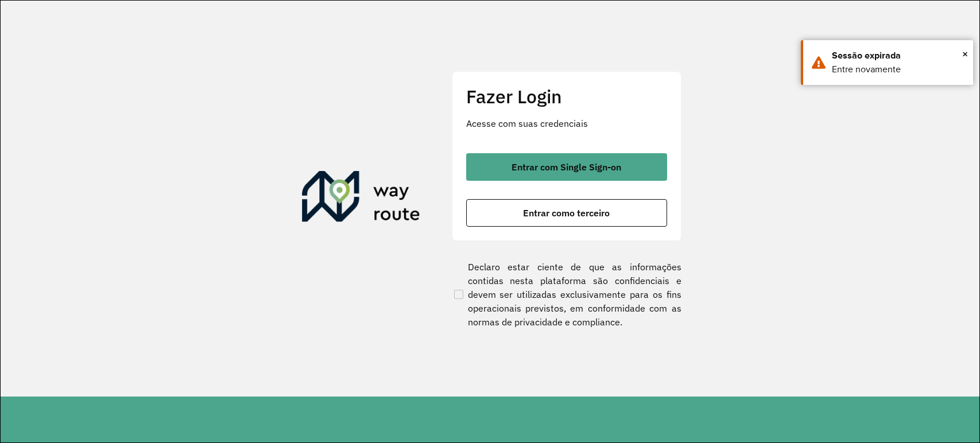 This screenshot has height=443, width=980. I want to click on span: Entrar com Single Sign-on, so click(566, 167).